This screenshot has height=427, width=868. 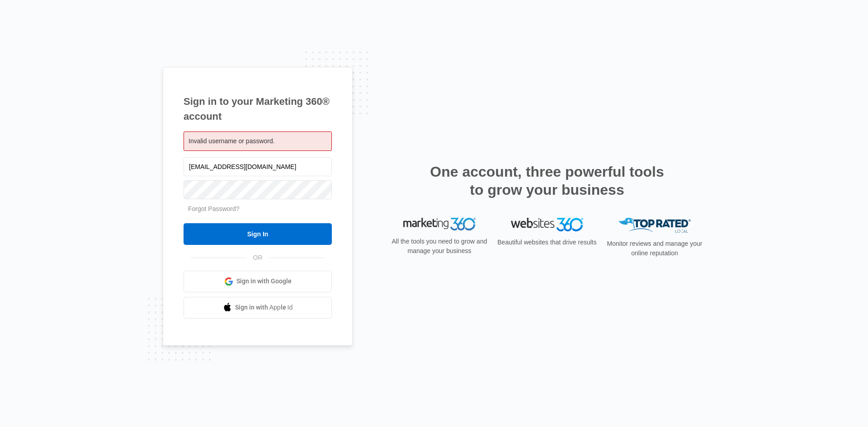 I want to click on input: Email, so click(x=258, y=167).